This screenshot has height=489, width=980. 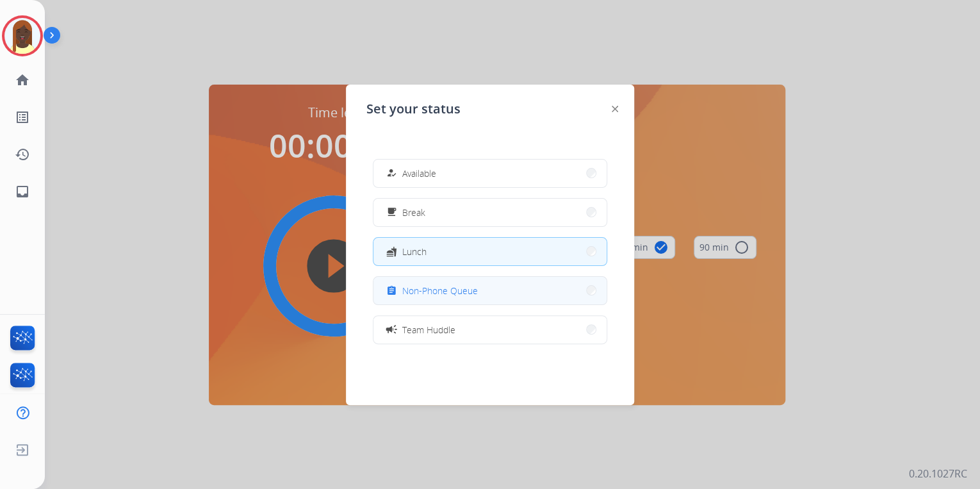 I want to click on span: Available, so click(x=419, y=173).